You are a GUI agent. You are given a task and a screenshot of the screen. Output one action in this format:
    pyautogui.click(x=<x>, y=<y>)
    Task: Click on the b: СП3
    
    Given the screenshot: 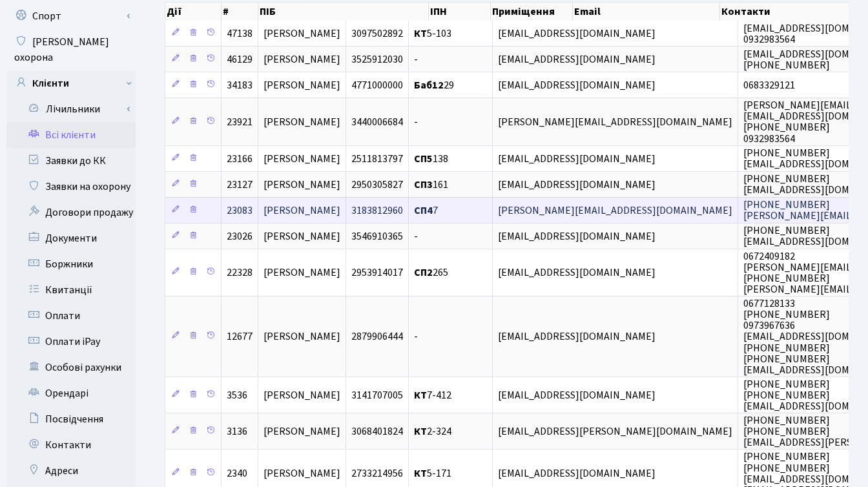 What is the action you would take?
    pyautogui.click(x=423, y=185)
    